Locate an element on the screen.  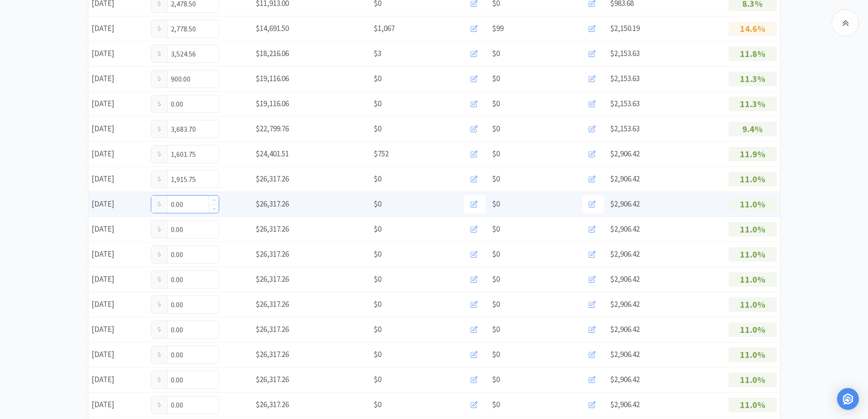
span: Increase Value is located at coordinates (214, 200).